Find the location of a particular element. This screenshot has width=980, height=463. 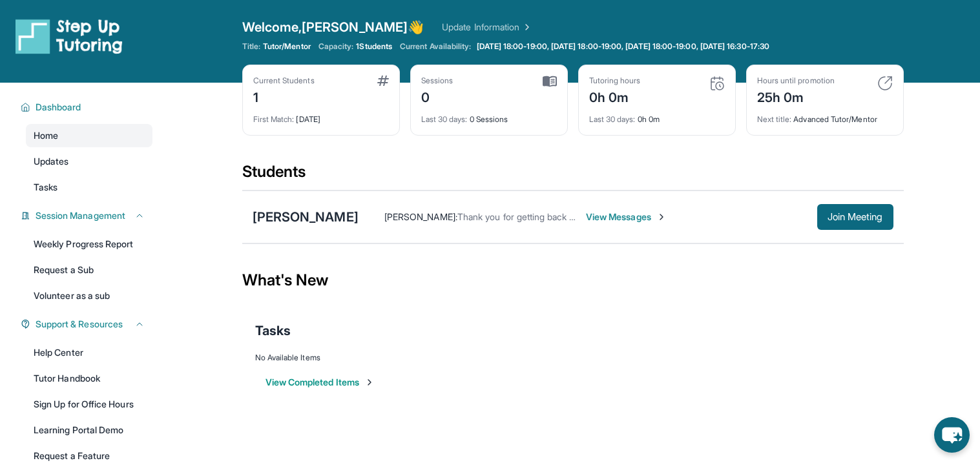

a: Tasks is located at coordinates (89, 187).